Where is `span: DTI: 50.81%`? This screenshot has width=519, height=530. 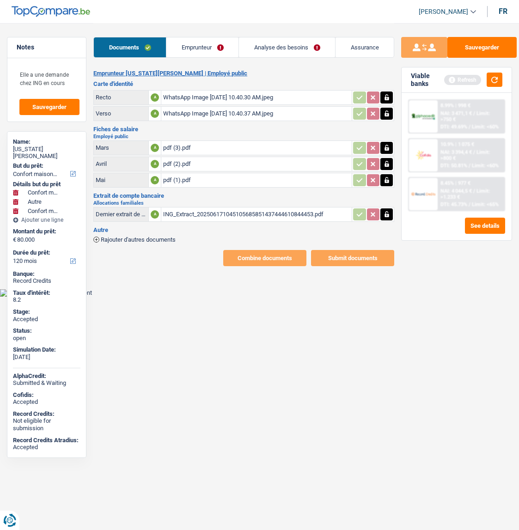 span: DTI: 50.81% is located at coordinates (454, 166).